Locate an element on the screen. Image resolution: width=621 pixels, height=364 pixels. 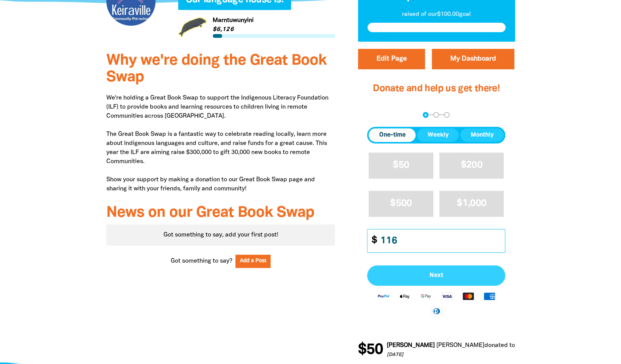
a: KCPS Great Book Swap is located at coordinates (545, 345).